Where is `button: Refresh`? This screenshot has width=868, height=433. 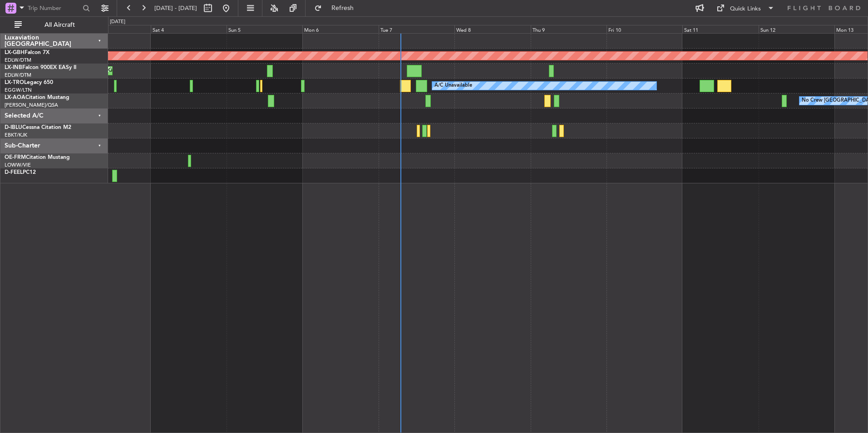 button: Refresh is located at coordinates (338, 8).